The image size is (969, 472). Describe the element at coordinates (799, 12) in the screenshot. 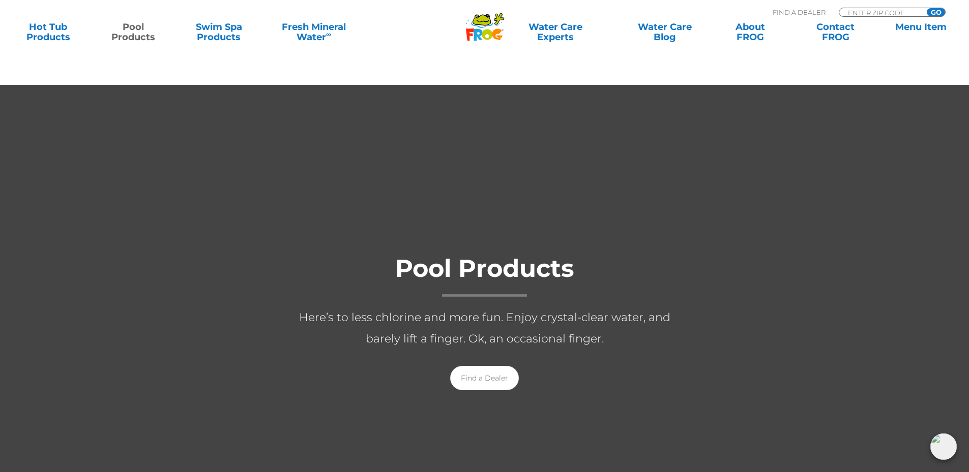

I see `p: Find A Dealer` at that location.